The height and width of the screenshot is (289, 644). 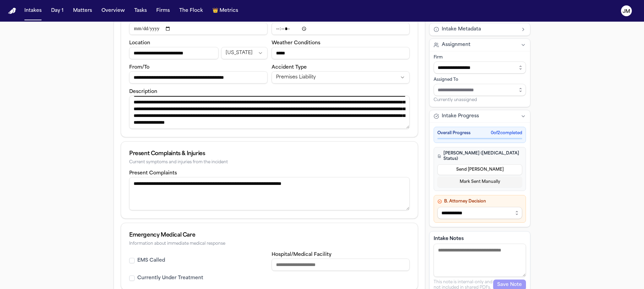 I want to click on button: Overview, so click(x=113, y=11).